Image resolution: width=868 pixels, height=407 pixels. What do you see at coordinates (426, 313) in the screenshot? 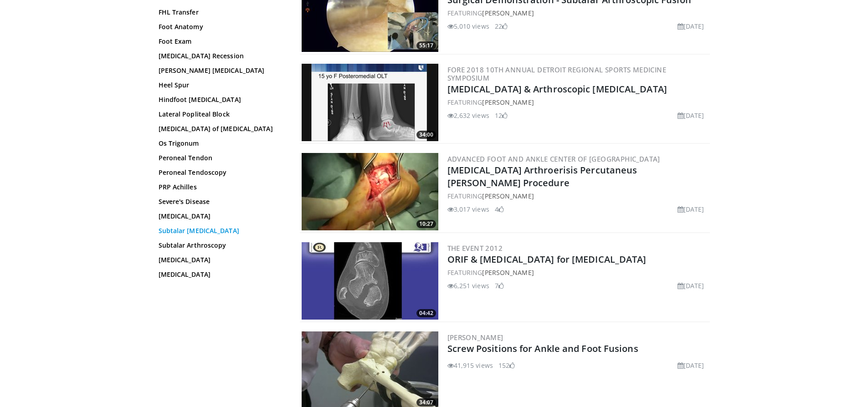
I see `span: 04:42` at bounding box center [426, 313].